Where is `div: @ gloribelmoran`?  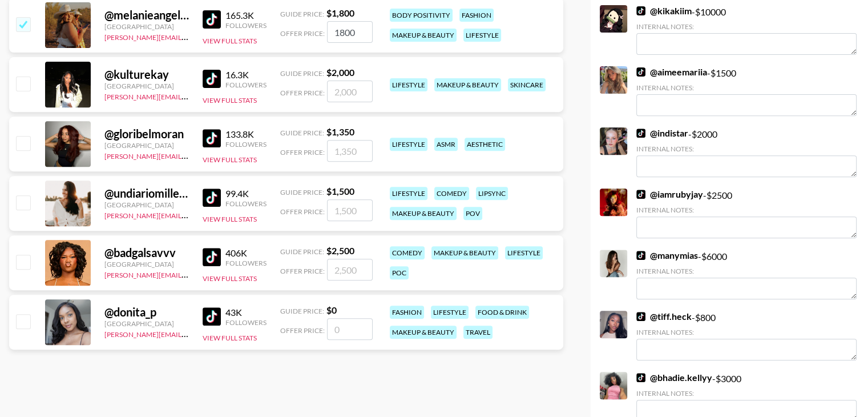
div: @ gloribelmoran is located at coordinates (147, 134).